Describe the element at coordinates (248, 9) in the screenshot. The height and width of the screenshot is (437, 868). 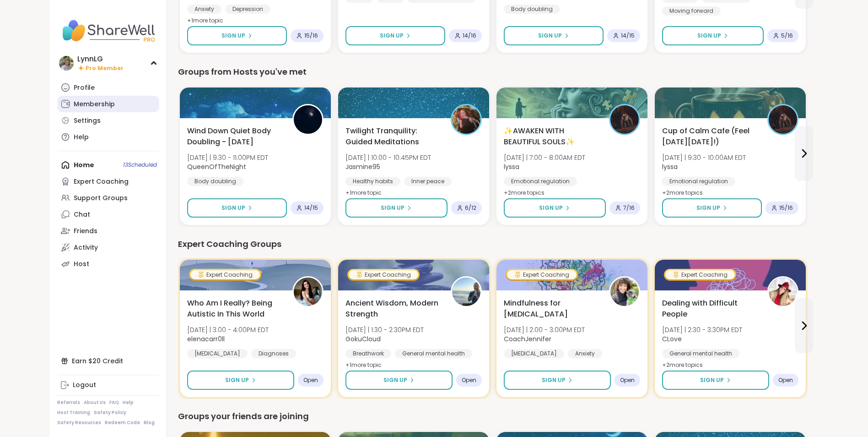
I see `div: Depression` at that location.